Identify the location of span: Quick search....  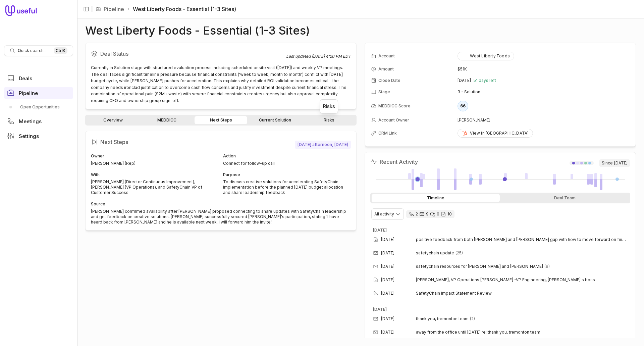
(32, 51).